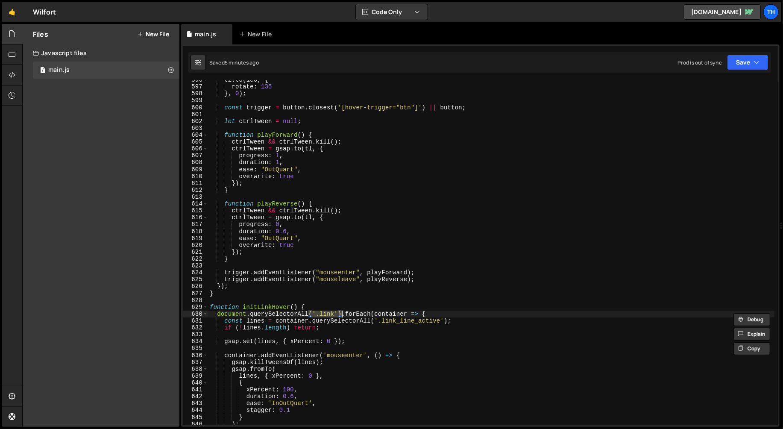 This screenshot has height=429, width=783. I want to click on span: 1, so click(43, 71).